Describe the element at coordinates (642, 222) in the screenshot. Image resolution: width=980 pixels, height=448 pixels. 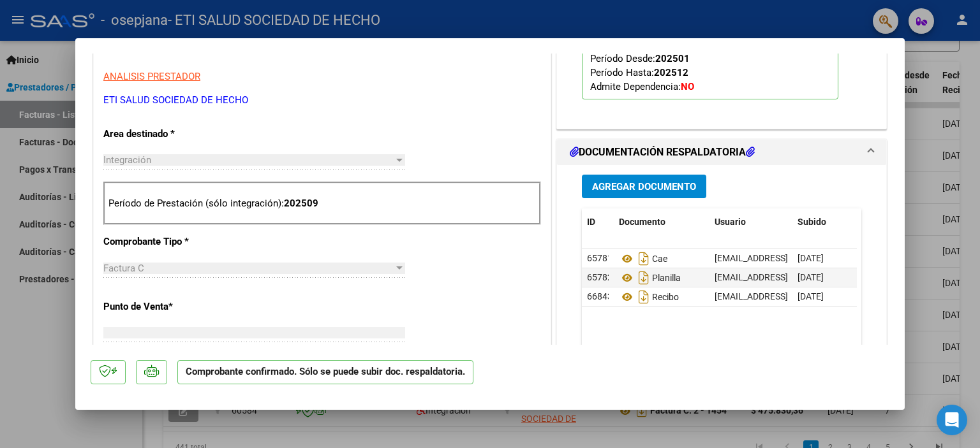
I see `span: Documento` at that location.